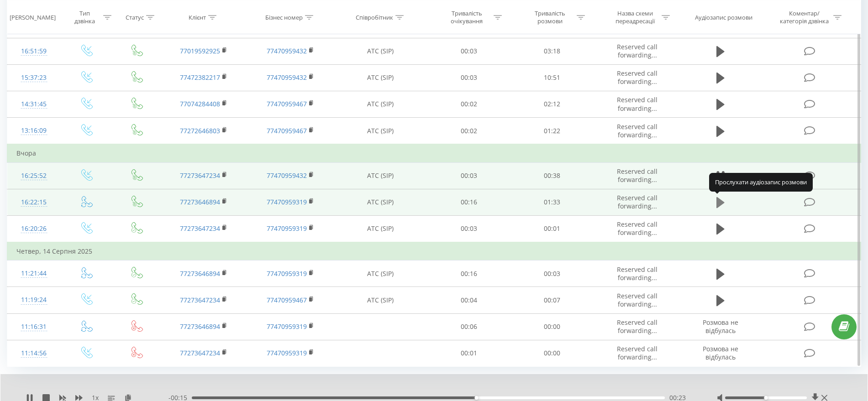 Image resolution: width=868 pixels, height=401 pixels. What do you see at coordinates (34, 78) in the screenshot?
I see `div: 15:37:23` at bounding box center [34, 78].